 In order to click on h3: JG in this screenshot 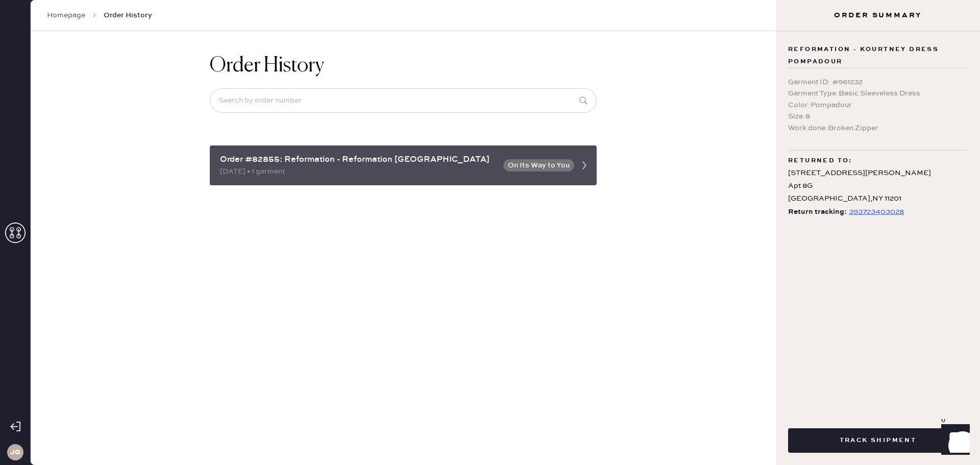, I will do `click(15, 452)`.